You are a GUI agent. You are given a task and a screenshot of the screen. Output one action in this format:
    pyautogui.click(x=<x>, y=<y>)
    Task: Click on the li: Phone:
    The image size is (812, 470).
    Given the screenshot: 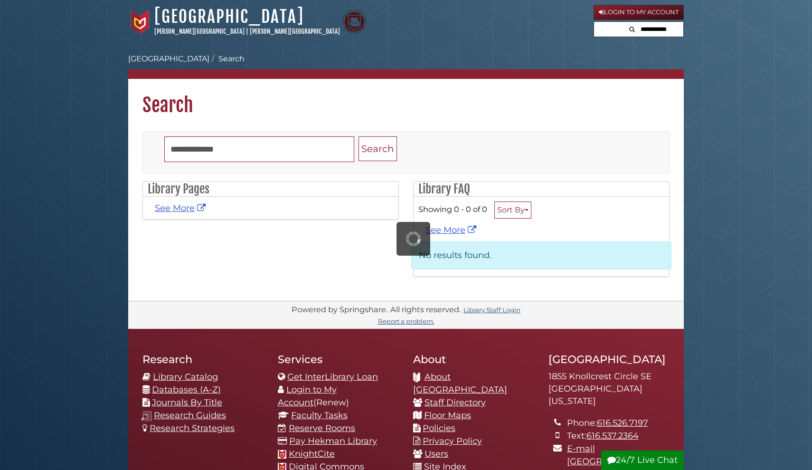 What is the action you would take?
    pyautogui.click(x=618, y=423)
    